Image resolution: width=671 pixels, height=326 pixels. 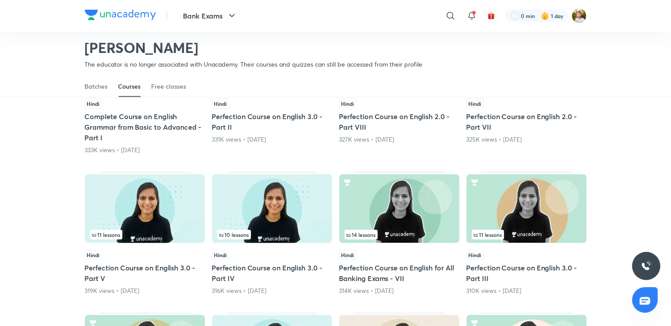 I want to click on span: 10 lessons, so click(x=234, y=235).